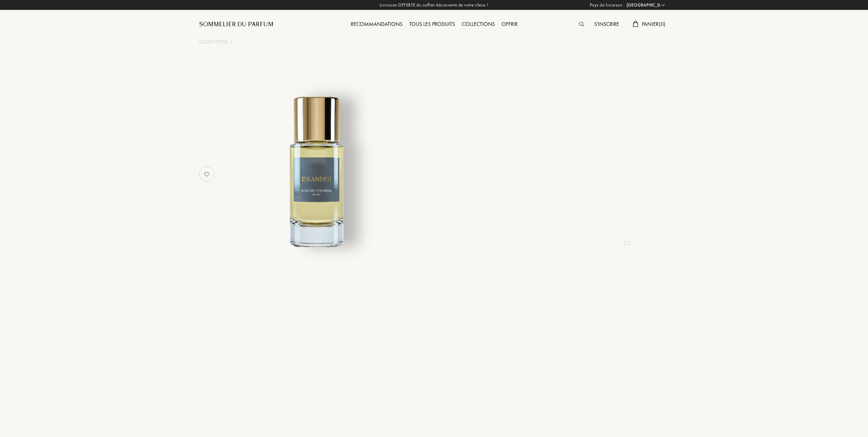 This screenshot has width=868, height=437. What do you see at coordinates (582, 24) in the screenshot?
I see `img: search_icn.svg` at bounding box center [582, 24].